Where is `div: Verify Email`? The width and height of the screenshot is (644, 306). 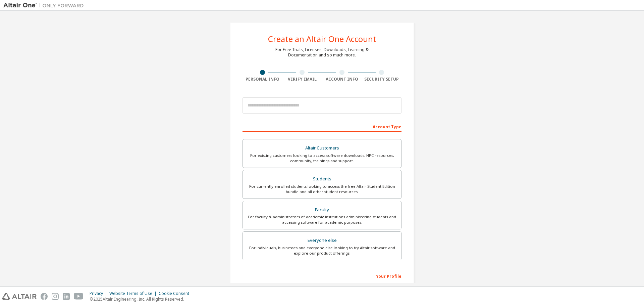 div: Verify Email is located at coordinates (302, 79).